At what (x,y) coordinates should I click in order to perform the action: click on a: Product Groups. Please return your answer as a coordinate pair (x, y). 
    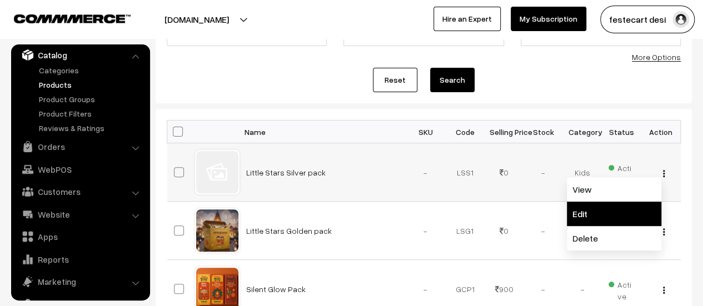
    Looking at the image, I should click on (91, 99).